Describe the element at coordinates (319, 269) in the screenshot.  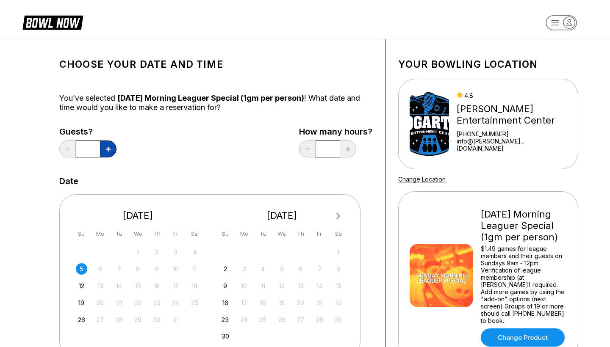
I see `div: Not available Friday, November 7th, 2025` at that location.